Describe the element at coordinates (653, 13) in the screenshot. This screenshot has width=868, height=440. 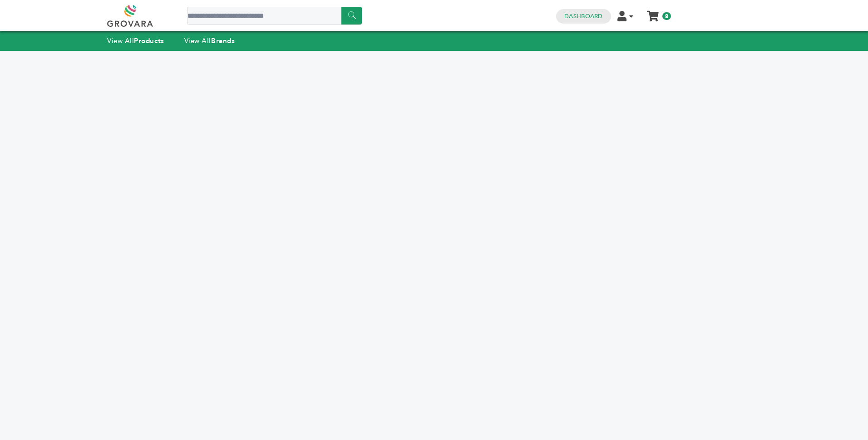
I see `a: My Cart` at that location.